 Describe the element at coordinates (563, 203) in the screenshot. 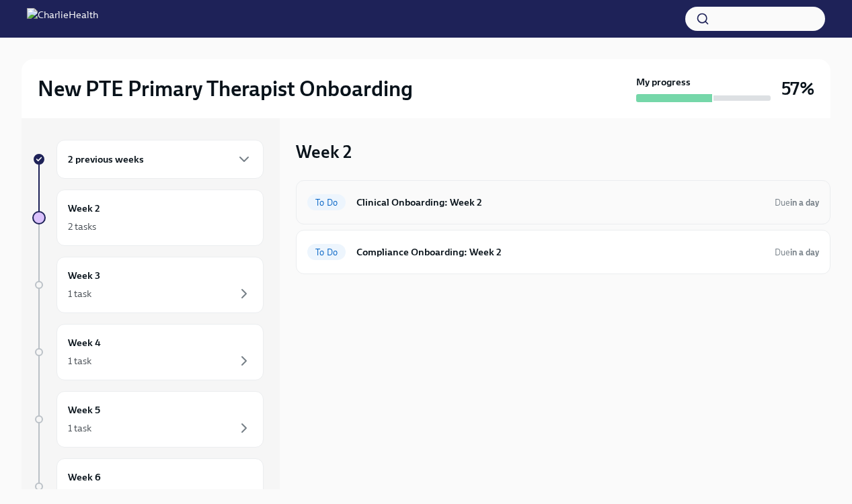

I see `a: To DoClinical Onboarding: Week 2Duein a day` at that location.